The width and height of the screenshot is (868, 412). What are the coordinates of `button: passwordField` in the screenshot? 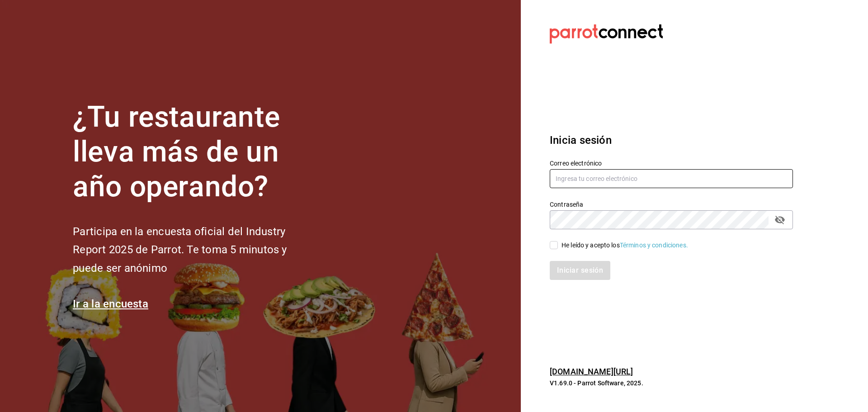 It's located at (780, 220).